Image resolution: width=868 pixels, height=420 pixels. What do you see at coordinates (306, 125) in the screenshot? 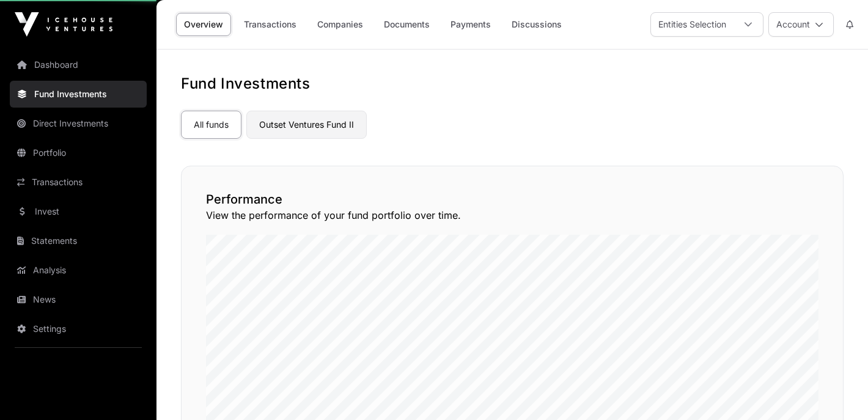
I see `a: Outset Ventures Fund II` at bounding box center [306, 125].